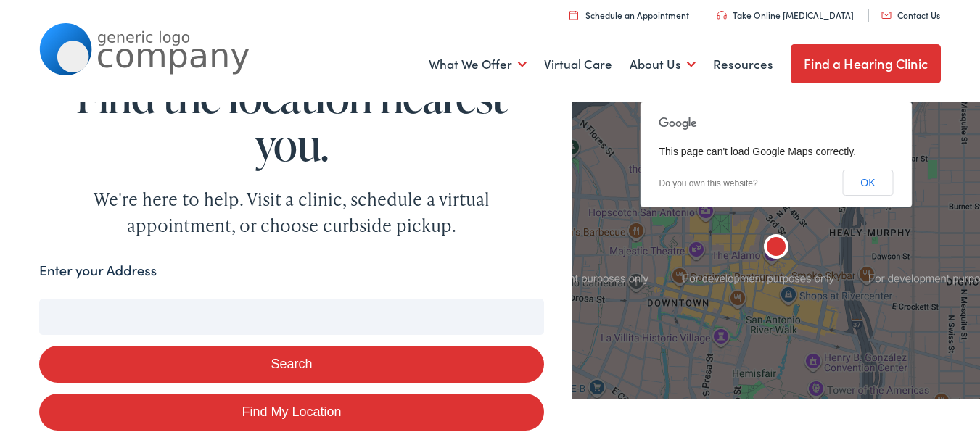 Image resolution: width=980 pixels, height=440 pixels. What do you see at coordinates (867, 183) in the screenshot?
I see `button: OK` at bounding box center [867, 183].